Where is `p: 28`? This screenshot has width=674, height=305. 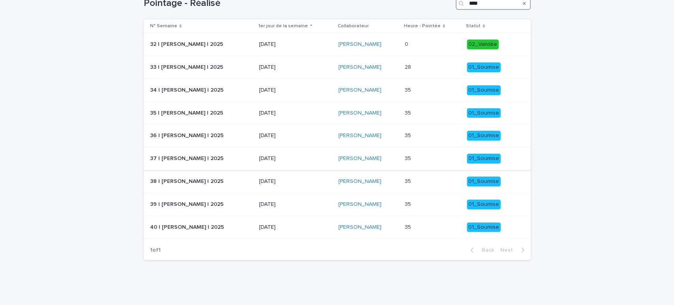
p: 28 is located at coordinates (409, 66).